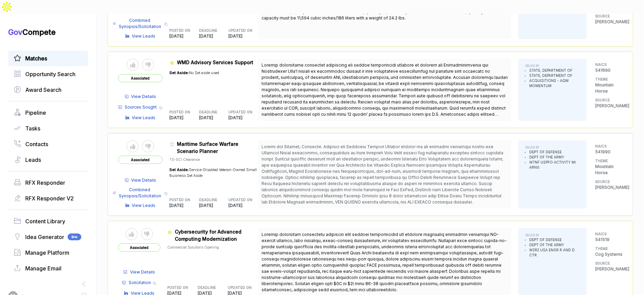 This screenshot has height=295, width=644. Describe the element at coordinates (49, 198) in the screenshot. I see `span: RFX Responder V2` at that location.